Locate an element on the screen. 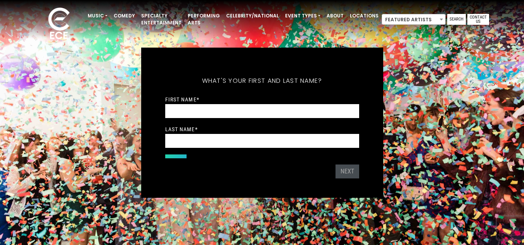 This screenshot has height=245, width=524. img: ece_new_logo_whitev2-1.png is located at coordinates (59, 24).